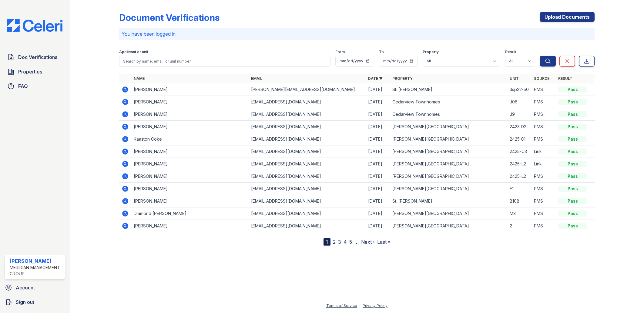 The width and height of the screenshot is (644, 313). Describe the element at coordinates (567, 17) in the screenshot. I see `a: Upload Documents` at that location.